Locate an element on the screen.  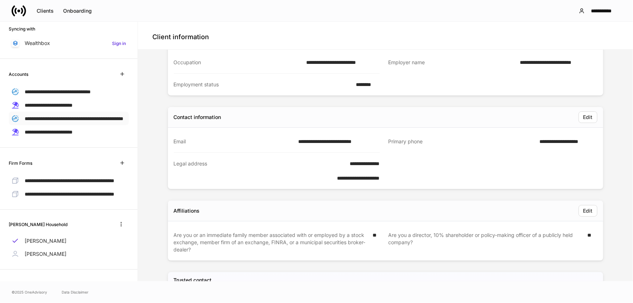
div: Primary phone is located at coordinates (462, 141).